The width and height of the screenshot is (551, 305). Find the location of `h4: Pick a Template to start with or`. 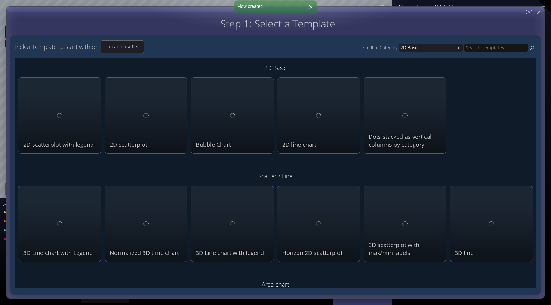

h4: Pick a Template to start with or is located at coordinates (56, 47).